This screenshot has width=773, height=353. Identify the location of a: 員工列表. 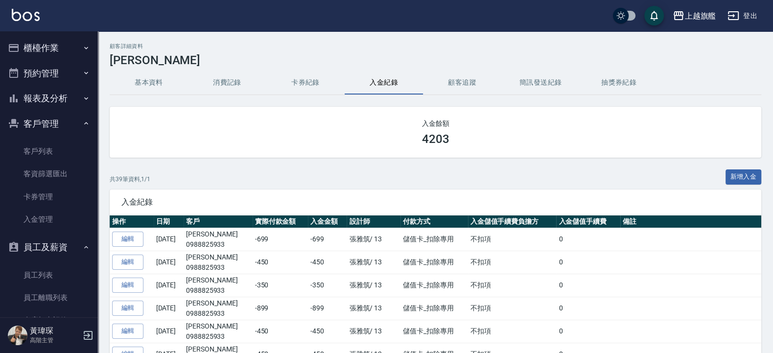
(49, 275).